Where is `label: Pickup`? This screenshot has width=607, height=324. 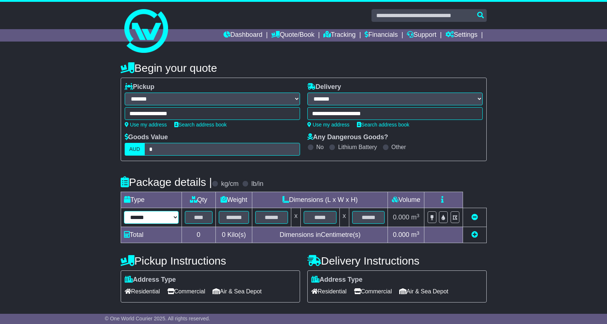
label: Pickup is located at coordinates (140, 87).